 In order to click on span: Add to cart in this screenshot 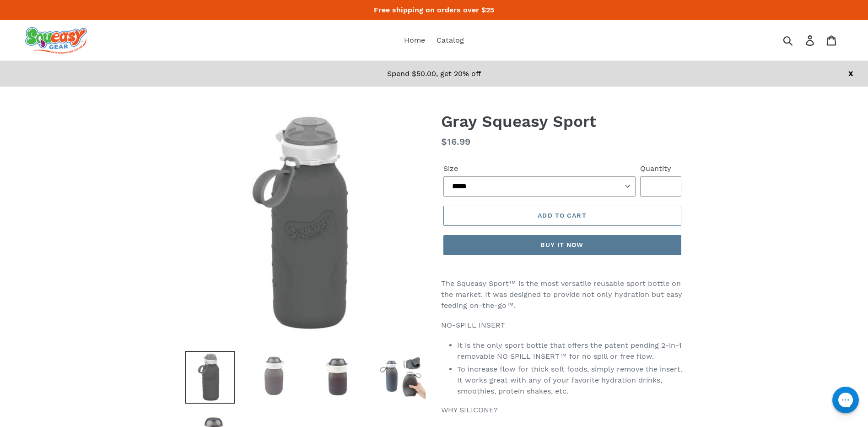, I will do `click(562, 215)`.